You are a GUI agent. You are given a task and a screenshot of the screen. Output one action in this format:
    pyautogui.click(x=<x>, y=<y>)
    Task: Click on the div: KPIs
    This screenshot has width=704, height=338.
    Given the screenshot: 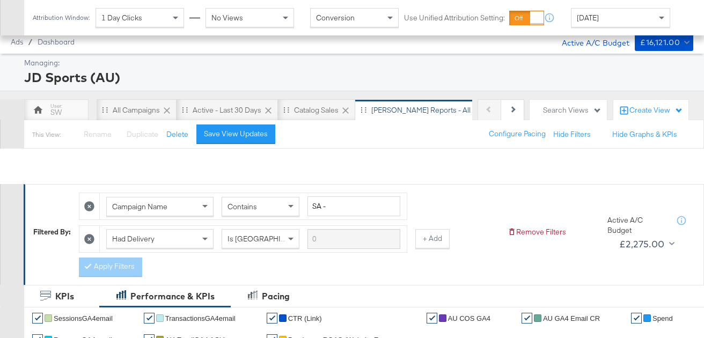 What is the action you would take?
    pyautogui.click(x=64, y=296)
    